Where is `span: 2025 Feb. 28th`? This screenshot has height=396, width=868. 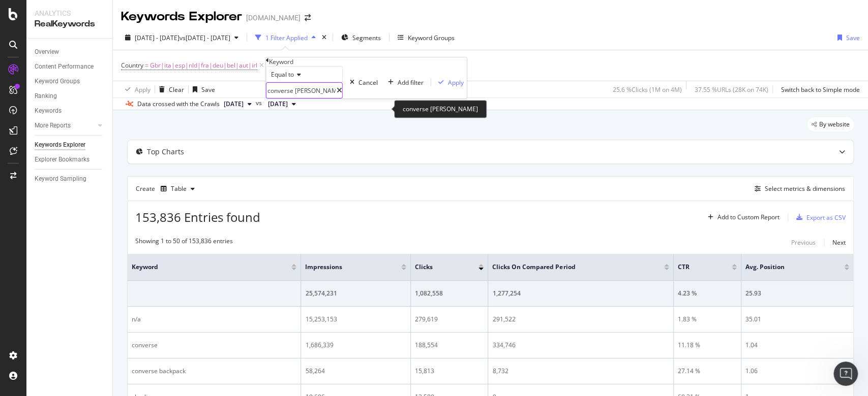 span: 2025 Feb. 28th is located at coordinates (277, 104).